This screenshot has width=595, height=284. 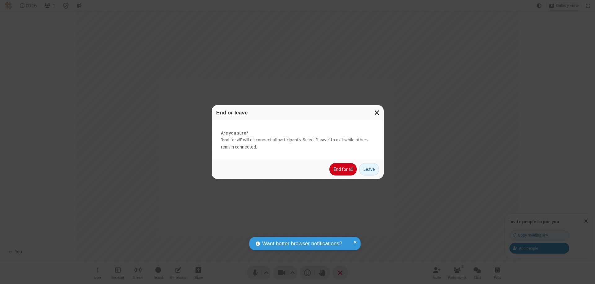 I want to click on button: End for all, so click(x=343, y=169).